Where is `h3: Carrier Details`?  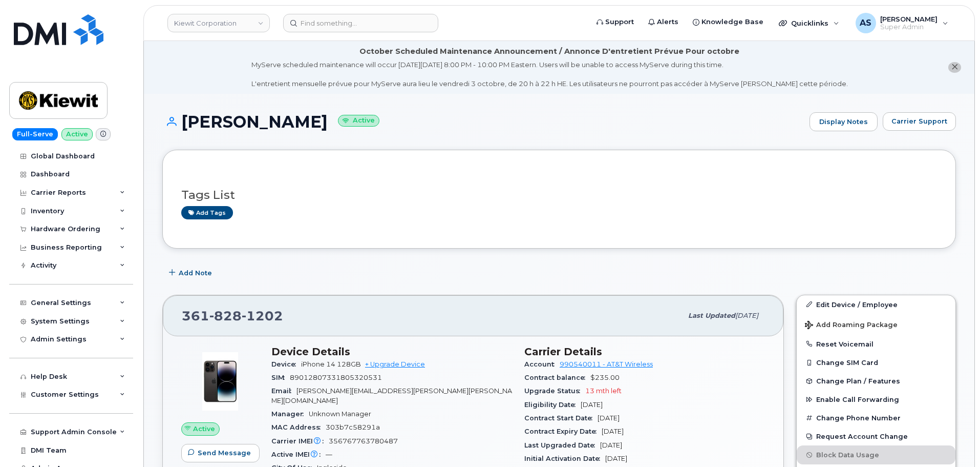
h3: Carrier Details is located at coordinates (645, 352).